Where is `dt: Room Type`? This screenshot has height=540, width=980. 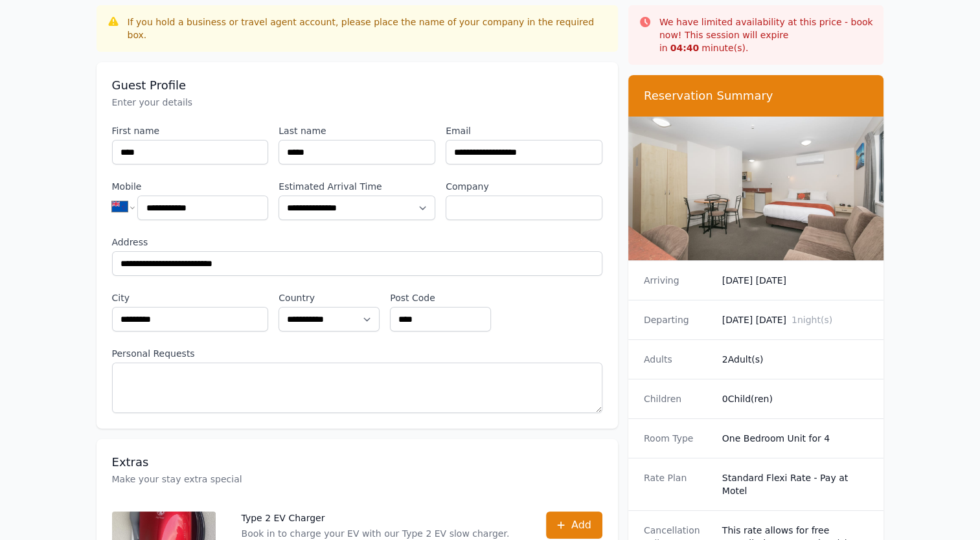
dt: Room Type is located at coordinates (678, 439).